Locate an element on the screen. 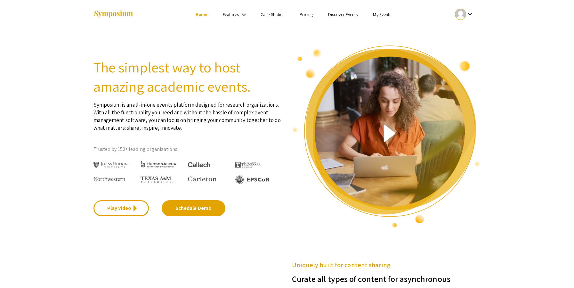 Image resolution: width=574 pixels, height=288 pixels. h2: The simplest way to host amazing academic events. is located at coordinates (188, 77).